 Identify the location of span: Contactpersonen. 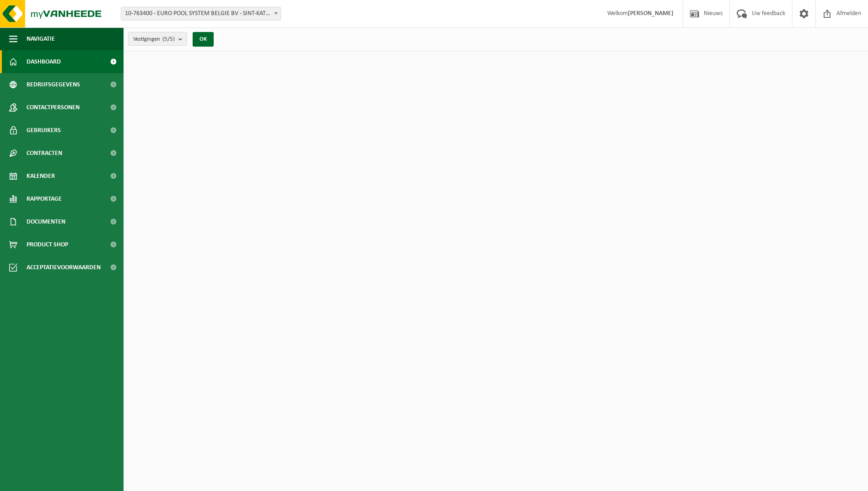
(54, 107).